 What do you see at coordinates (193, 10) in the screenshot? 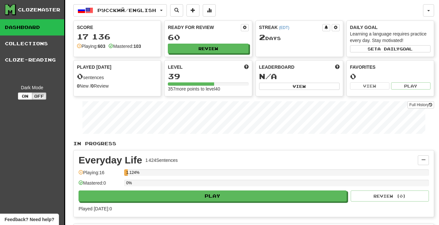
I see `button: Add sentence to collection` at bounding box center [193, 10].